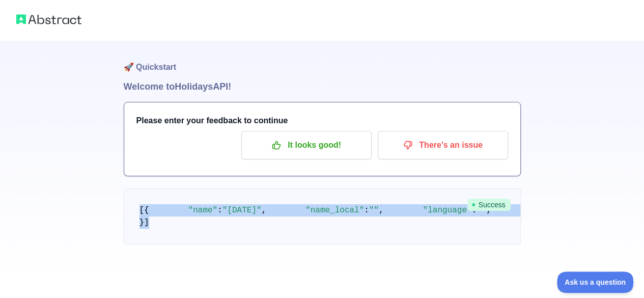 This screenshot has width=644, height=298. I want to click on h1: 🚀 Quickstart, so click(322, 60).